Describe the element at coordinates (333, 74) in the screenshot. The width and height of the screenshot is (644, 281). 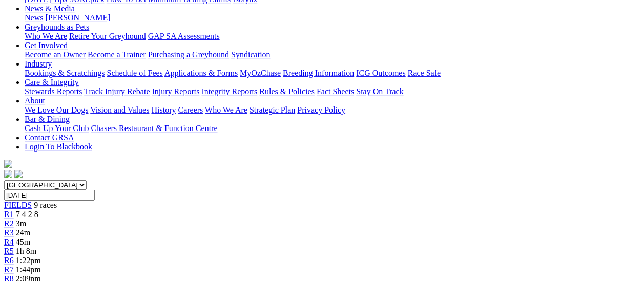
I see `div: Industry` at that location.